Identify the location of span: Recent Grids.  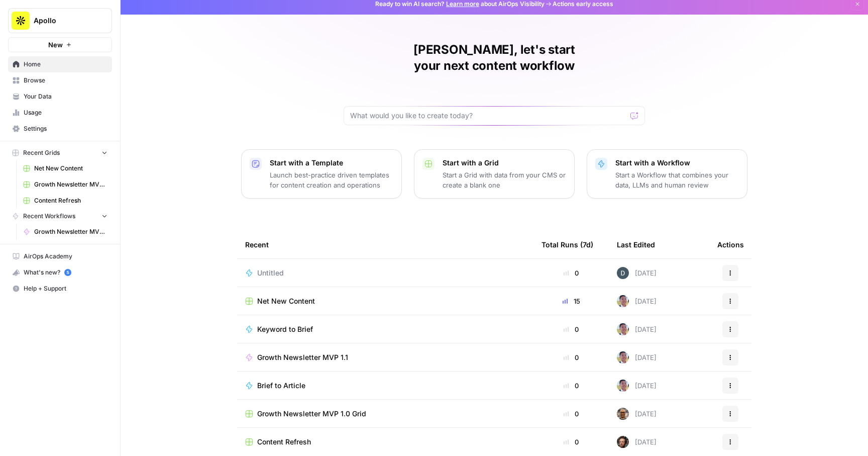
(41, 153).